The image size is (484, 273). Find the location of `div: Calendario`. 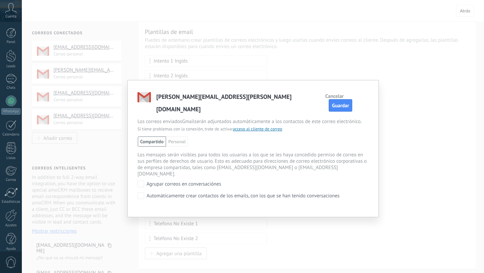

div: Calendario is located at coordinates (11, 134).